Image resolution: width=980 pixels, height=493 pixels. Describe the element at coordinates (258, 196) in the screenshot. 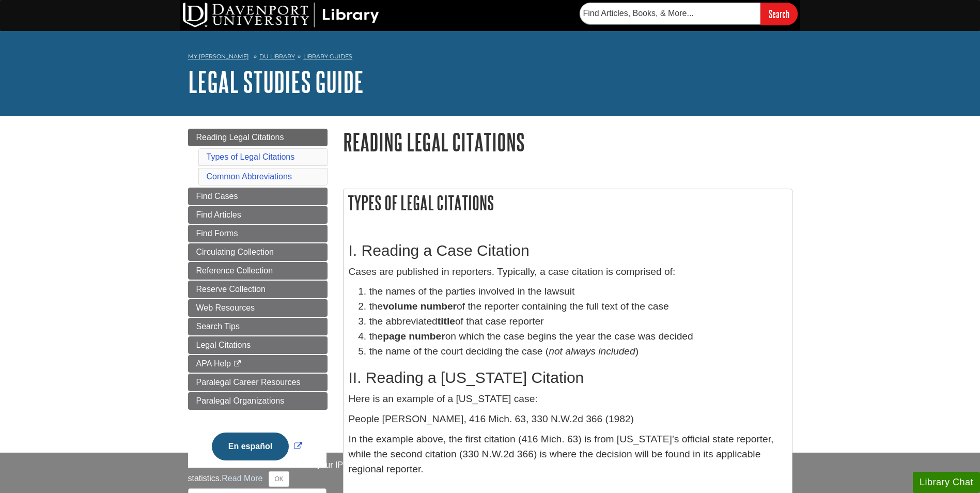

I see `a: Find Cases` at that location.